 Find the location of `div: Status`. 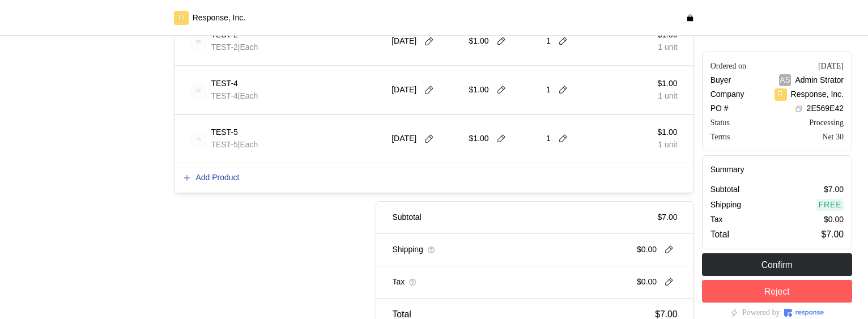

div: Status is located at coordinates (719, 122).